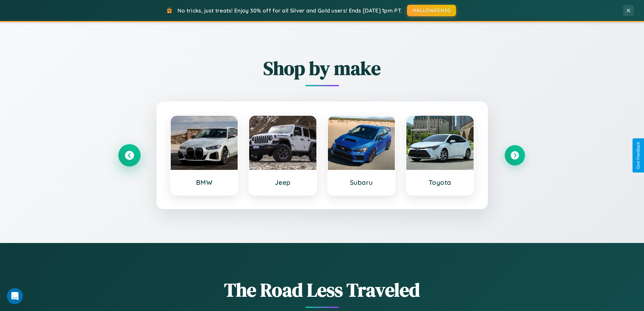 This screenshot has height=311, width=644. Describe the element at coordinates (322, 289) in the screenshot. I see `h1: The Road Less Traveled` at that location.